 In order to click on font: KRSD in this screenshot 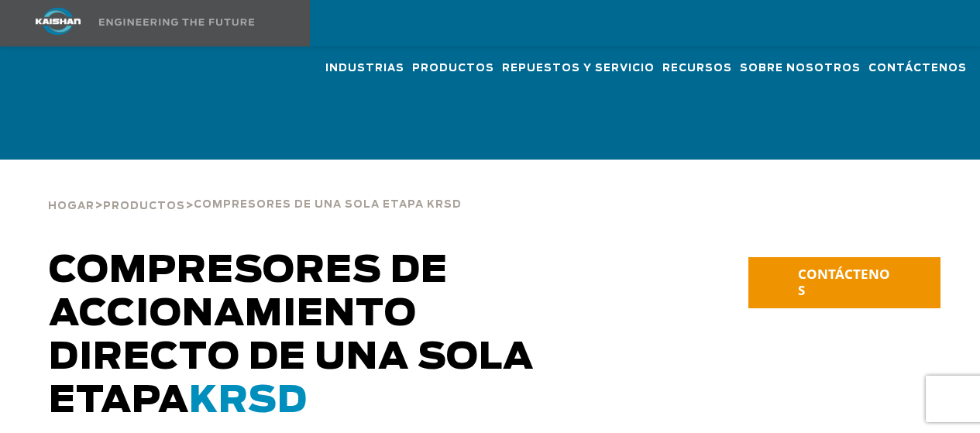, I will do `click(248, 401)`.